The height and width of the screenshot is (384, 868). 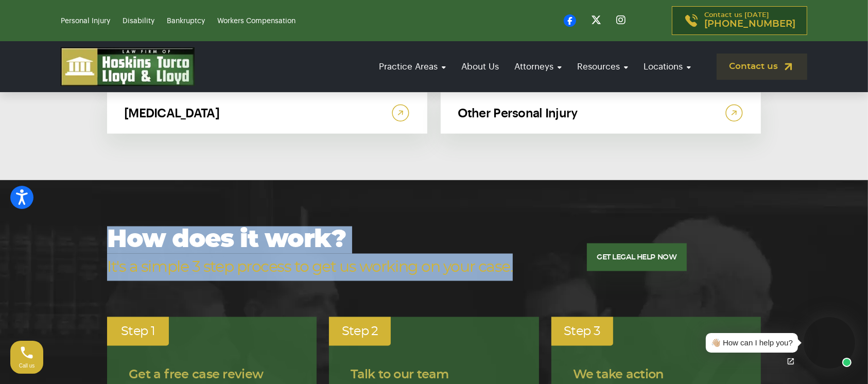 I want to click on span: It's a simple 3 step process to get us working on your case., so click(x=310, y=267).